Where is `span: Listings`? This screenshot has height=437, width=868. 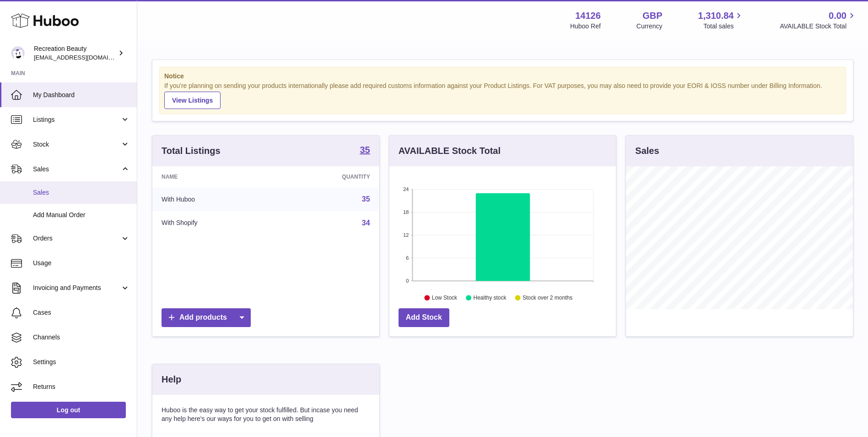
span: Listings is located at coordinates (77, 120).